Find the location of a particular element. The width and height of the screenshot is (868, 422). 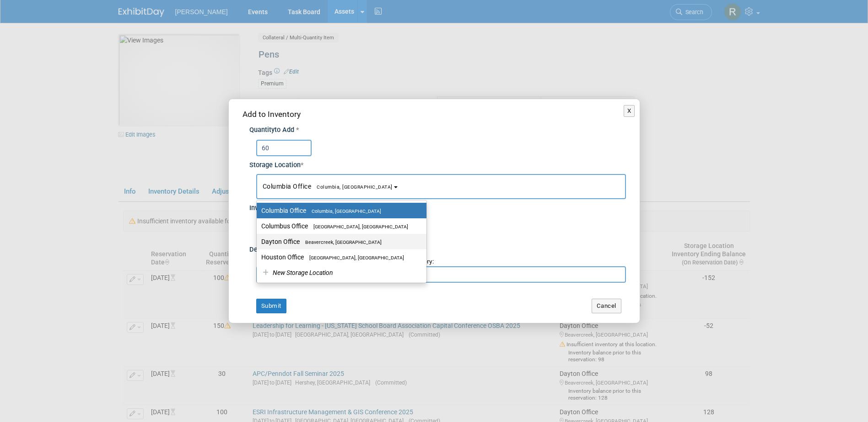

label: Columbia Office is located at coordinates (339, 211).